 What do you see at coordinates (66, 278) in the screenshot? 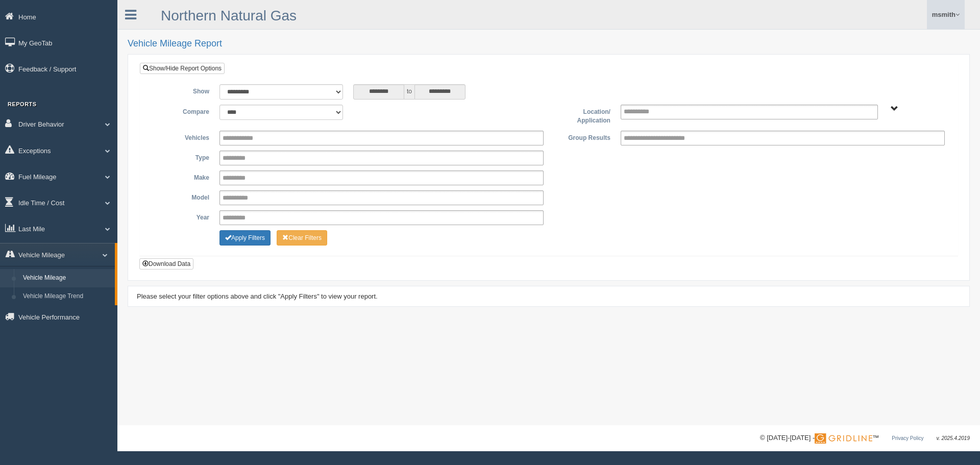
I see `a: Vehicle Mileage` at bounding box center [66, 278].